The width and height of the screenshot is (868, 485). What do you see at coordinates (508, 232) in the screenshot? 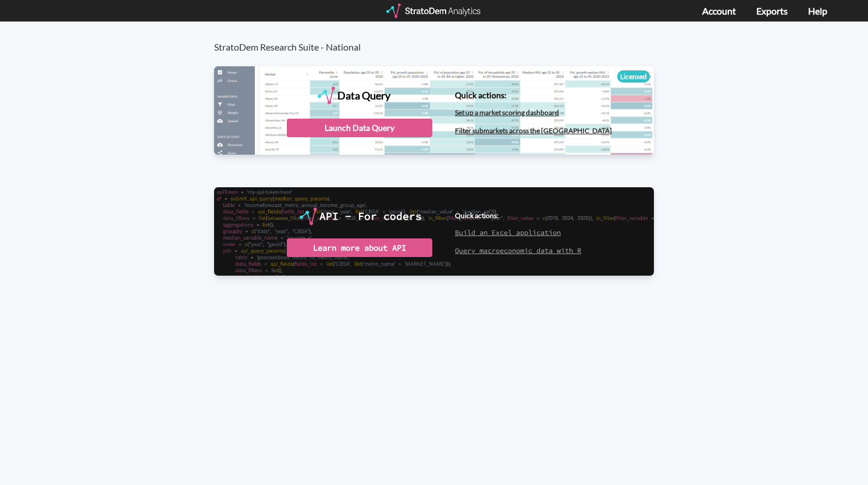
I see `a: Build an Excel application` at bounding box center [508, 232].